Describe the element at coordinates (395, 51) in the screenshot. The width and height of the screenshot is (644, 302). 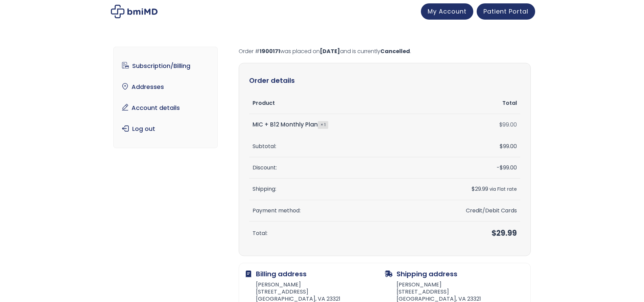
I see `mark: Cancelled` at that location.